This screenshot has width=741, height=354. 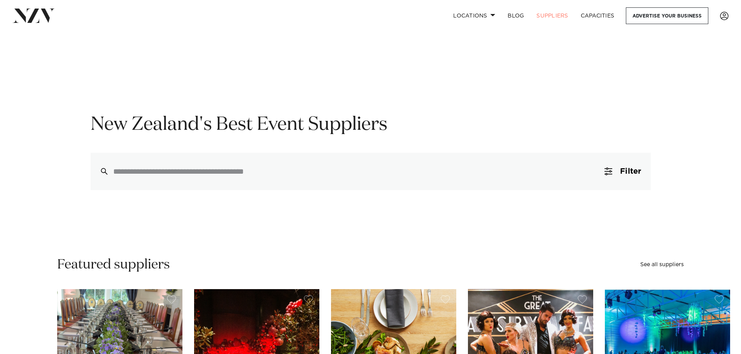 I want to click on a: Advertise your business, so click(x=667, y=16).